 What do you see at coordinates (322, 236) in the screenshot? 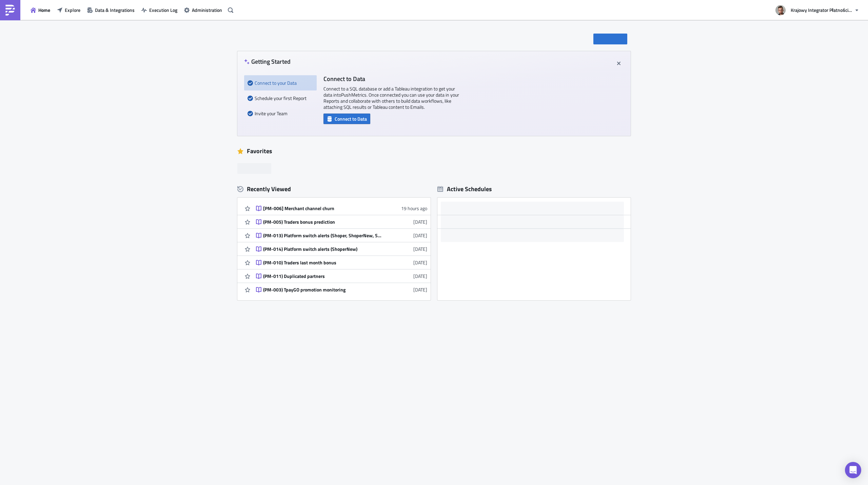
I see `div: (PM-013) Platform switch alerts (Shoper, ShoperNew, Shopify, IAI/IdoSell)` at bounding box center [322, 236].